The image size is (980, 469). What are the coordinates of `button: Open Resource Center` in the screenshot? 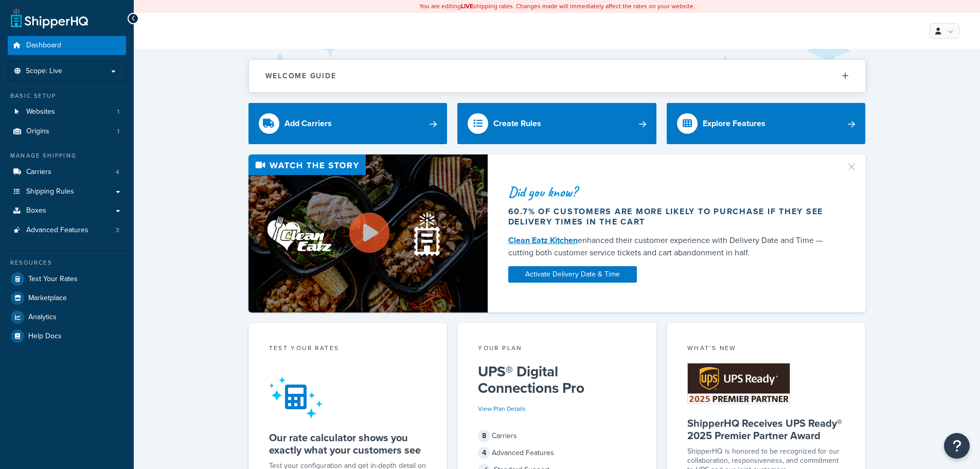 It's located at (957, 446).